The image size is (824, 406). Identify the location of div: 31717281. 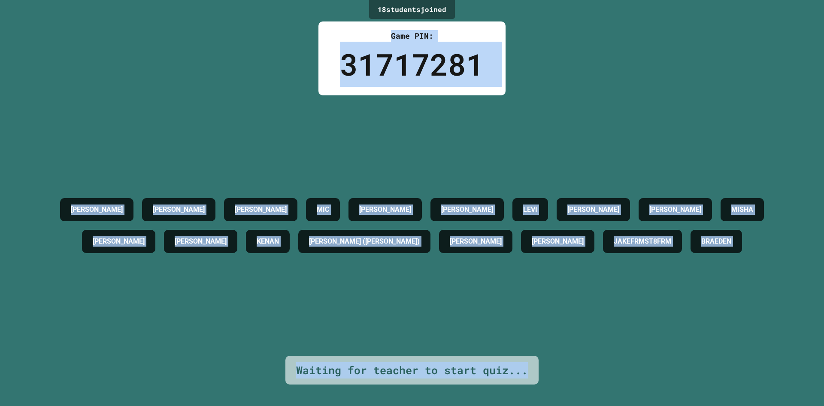
(412, 64).